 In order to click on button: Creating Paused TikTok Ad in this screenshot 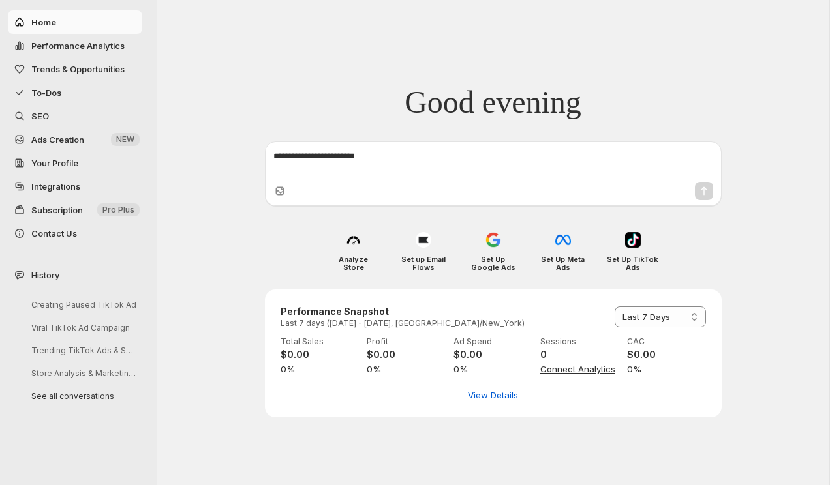, I will do `click(83, 305)`.